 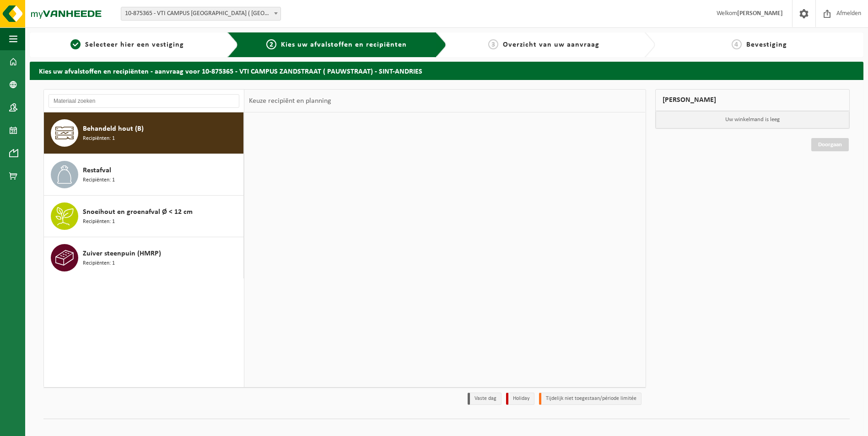 What do you see at coordinates (343, 45) in the screenshot?
I see `span: Kies uw afvalstoffen en recipiënten` at bounding box center [343, 45].